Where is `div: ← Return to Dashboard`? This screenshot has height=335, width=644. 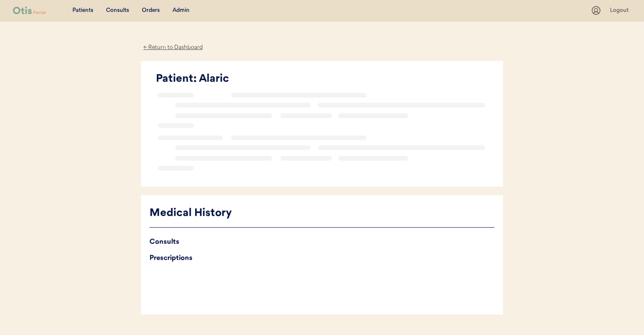
div: ← Return to Dashboard is located at coordinates (173, 48).